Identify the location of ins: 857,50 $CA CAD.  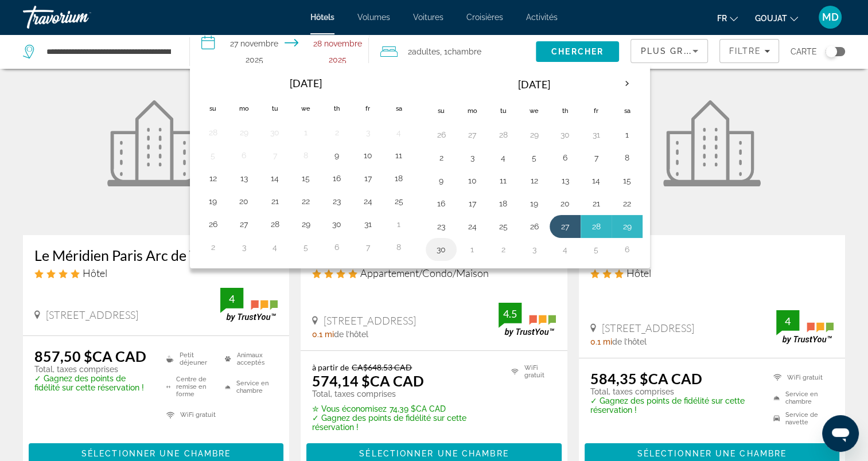
(90, 356).